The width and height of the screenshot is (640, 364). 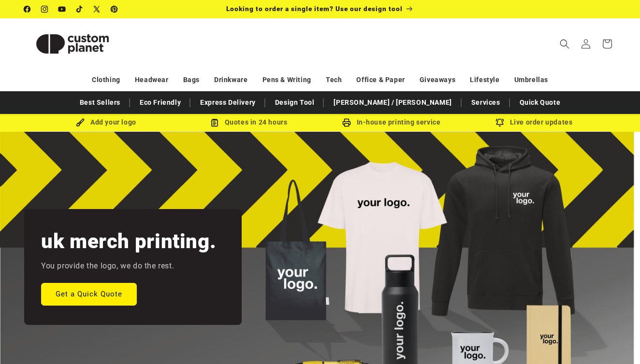 I want to click on a: Quick Quote, so click(x=540, y=103).